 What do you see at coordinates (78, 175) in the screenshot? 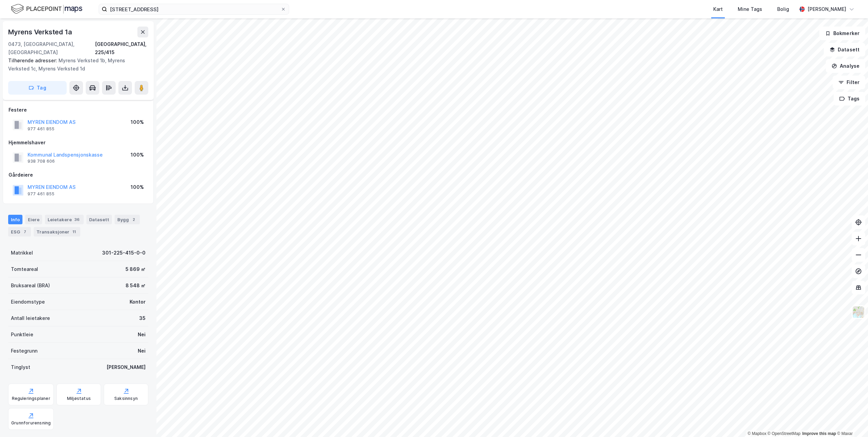
I see `div: Gårdeiere` at bounding box center [78, 175].